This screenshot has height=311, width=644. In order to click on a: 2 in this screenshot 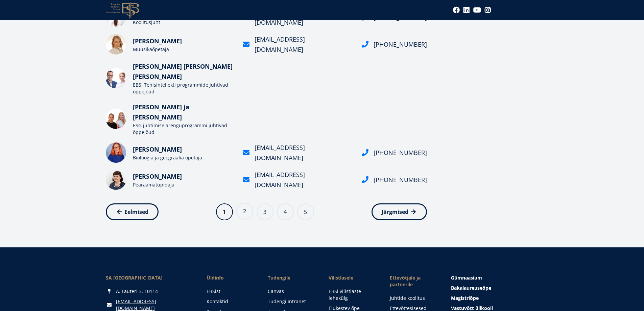, I will do `click(244, 211)`.